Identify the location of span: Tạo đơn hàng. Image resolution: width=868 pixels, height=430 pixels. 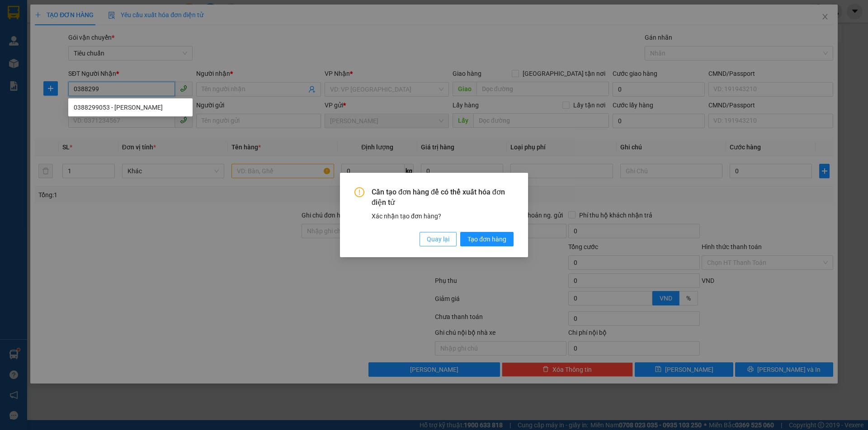
(487, 240).